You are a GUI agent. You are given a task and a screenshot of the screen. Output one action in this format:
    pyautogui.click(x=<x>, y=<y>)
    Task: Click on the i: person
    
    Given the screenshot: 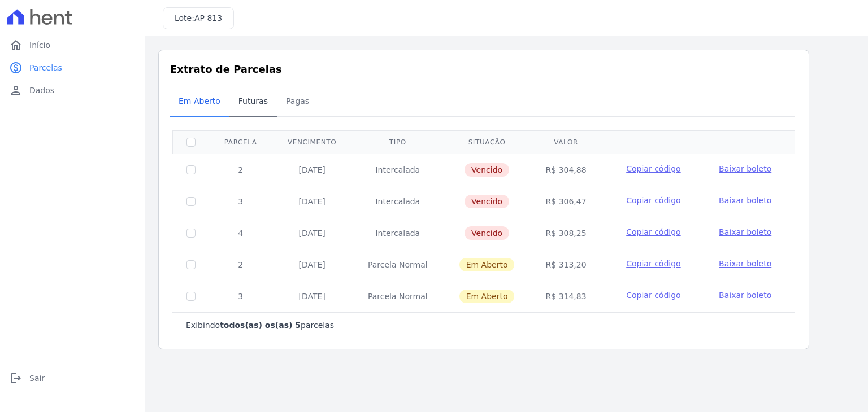 What is the action you would take?
    pyautogui.click(x=16, y=91)
    